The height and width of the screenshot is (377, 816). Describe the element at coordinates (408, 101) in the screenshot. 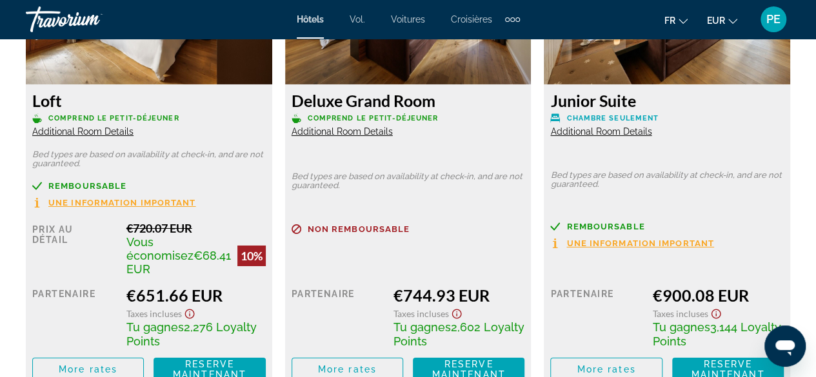

I see `h3: Deluxe Grand Room` at that location.